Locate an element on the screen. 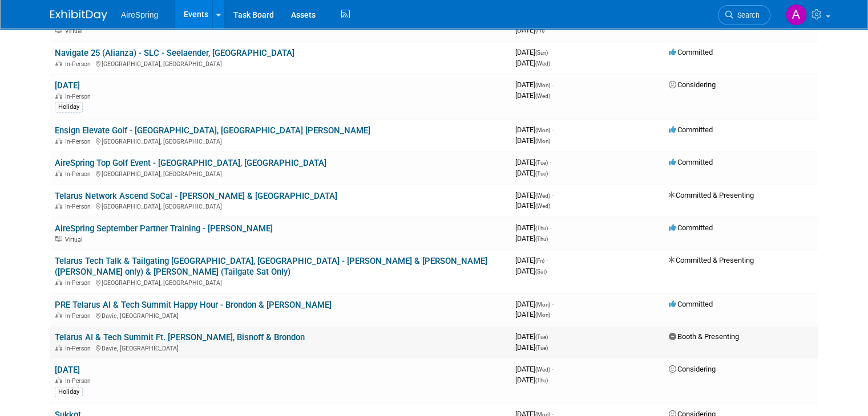 The width and height of the screenshot is (868, 416). span: (Sat) is located at coordinates (541, 271).